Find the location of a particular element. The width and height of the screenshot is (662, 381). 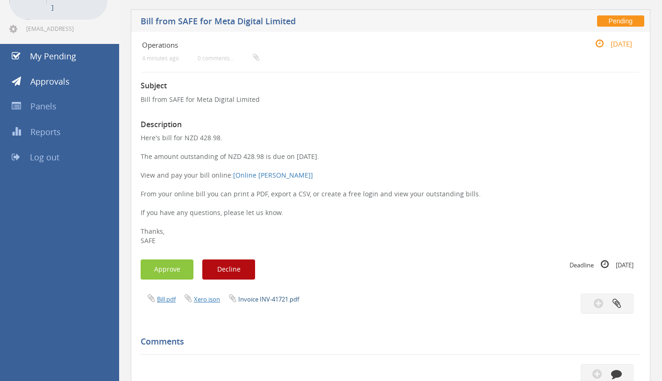

h5: Bill from SAFE for Meta Digital Limited is located at coordinates (316, 22).